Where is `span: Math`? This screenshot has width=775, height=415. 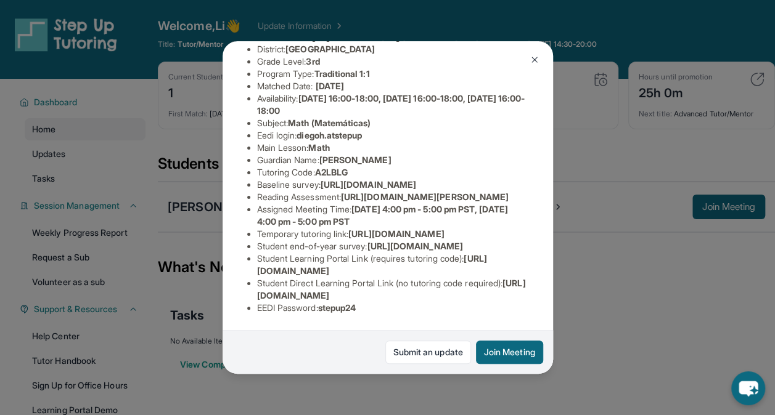 span: Math is located at coordinates (319, 147).